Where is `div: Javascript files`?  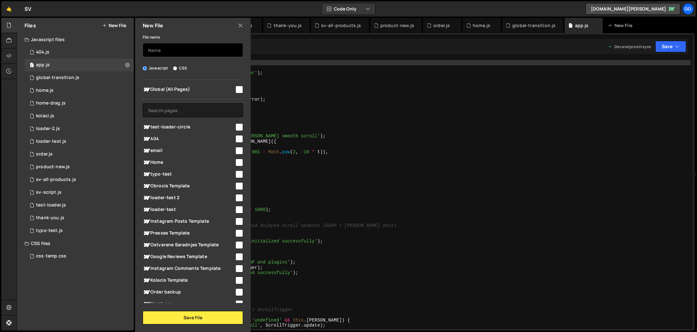
div: Javascript files is located at coordinates (75, 39).